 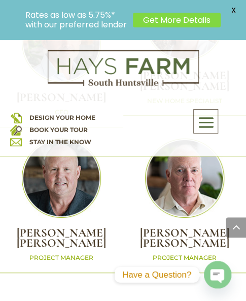 I want to click on a: BOOK YOUR TOUR, so click(x=58, y=130).